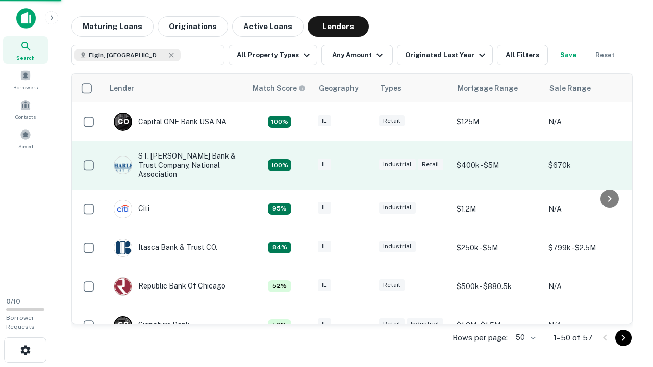 Image resolution: width=653 pixels, height=367 pixels. Describe the element at coordinates (268, 27) in the screenshot. I see `button: Active Loans` at that location.